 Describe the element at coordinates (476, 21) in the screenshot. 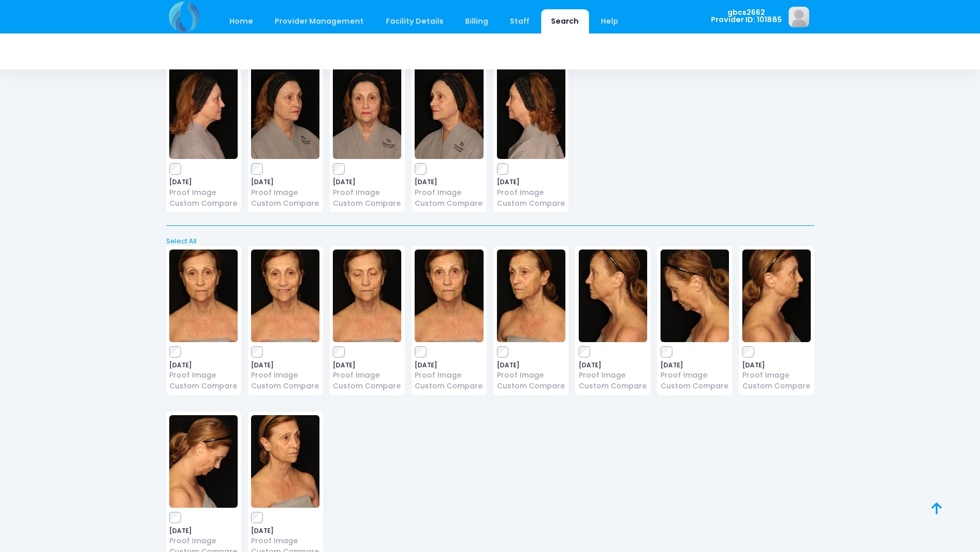

I see `a: Billing` at that location.